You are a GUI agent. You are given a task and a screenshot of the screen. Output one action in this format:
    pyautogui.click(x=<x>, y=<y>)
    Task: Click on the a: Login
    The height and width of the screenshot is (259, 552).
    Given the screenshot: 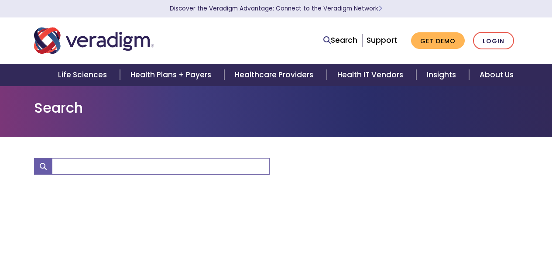 What is the action you would take?
    pyautogui.click(x=493, y=41)
    